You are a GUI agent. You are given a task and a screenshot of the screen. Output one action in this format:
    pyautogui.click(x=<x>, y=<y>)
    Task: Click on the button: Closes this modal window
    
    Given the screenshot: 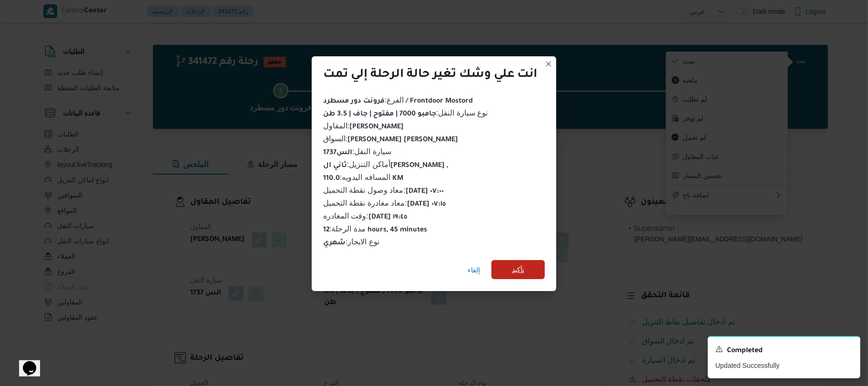 What is the action you would take?
    pyautogui.click(x=549, y=64)
    